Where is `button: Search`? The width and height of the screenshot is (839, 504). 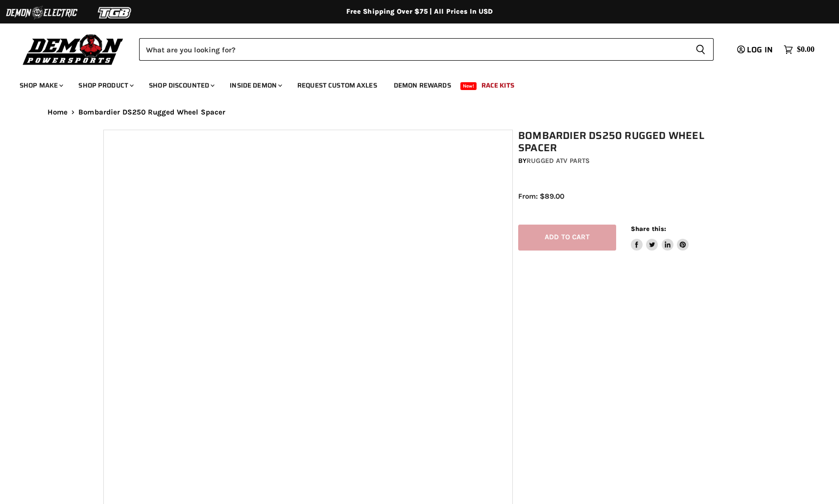 button: Search is located at coordinates (701, 50).